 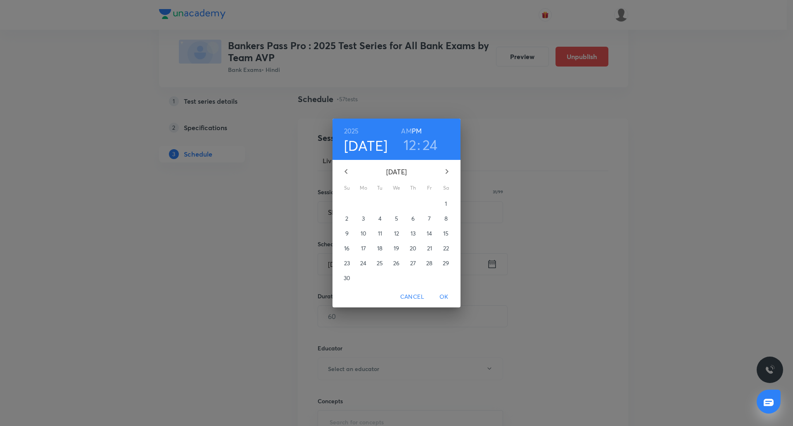 I want to click on p: 9, so click(x=347, y=233).